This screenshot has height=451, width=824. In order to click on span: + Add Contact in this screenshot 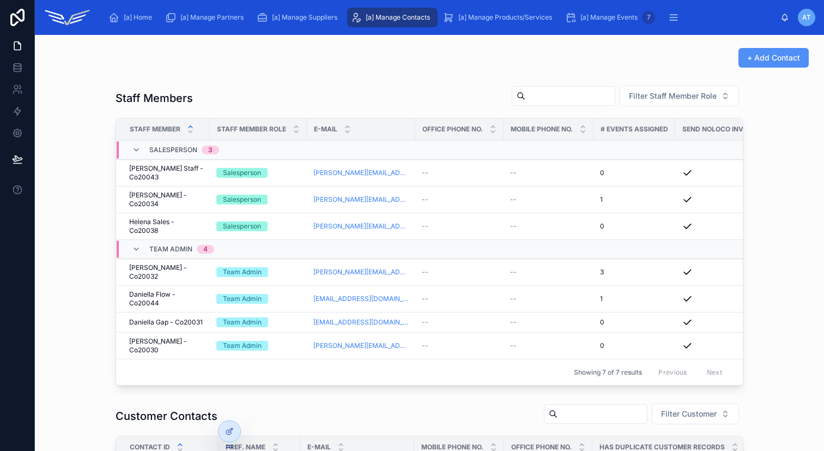, I will do `click(774, 58)`.